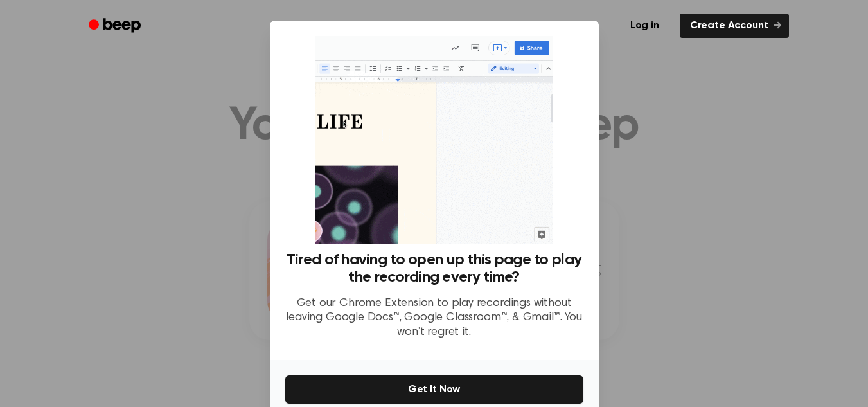  I want to click on p: Get our Chrome Extension to play recordings without leaving Google Docs™, Google Classroom™, & Gm..., so click(434, 318).